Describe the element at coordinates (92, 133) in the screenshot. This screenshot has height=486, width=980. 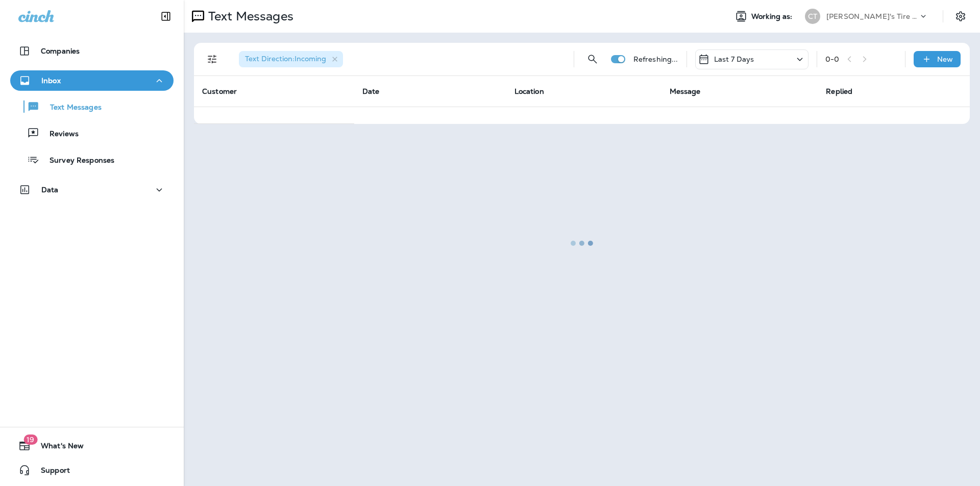
I see `button: Reviews` at that location.